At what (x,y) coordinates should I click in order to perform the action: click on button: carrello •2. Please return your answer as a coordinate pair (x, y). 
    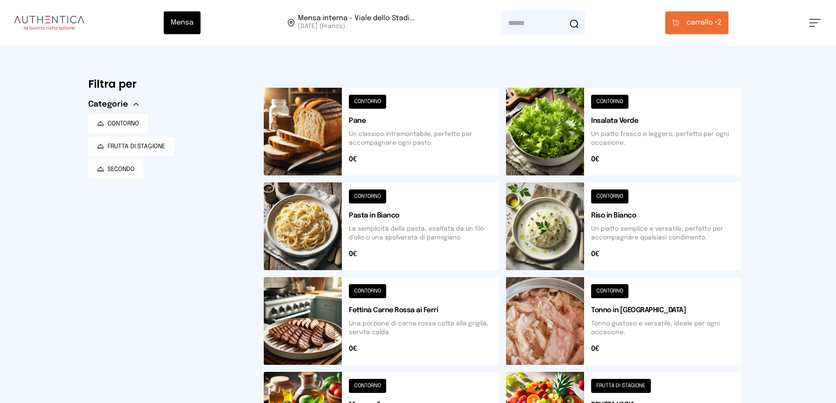
    Looking at the image, I should click on (697, 23).